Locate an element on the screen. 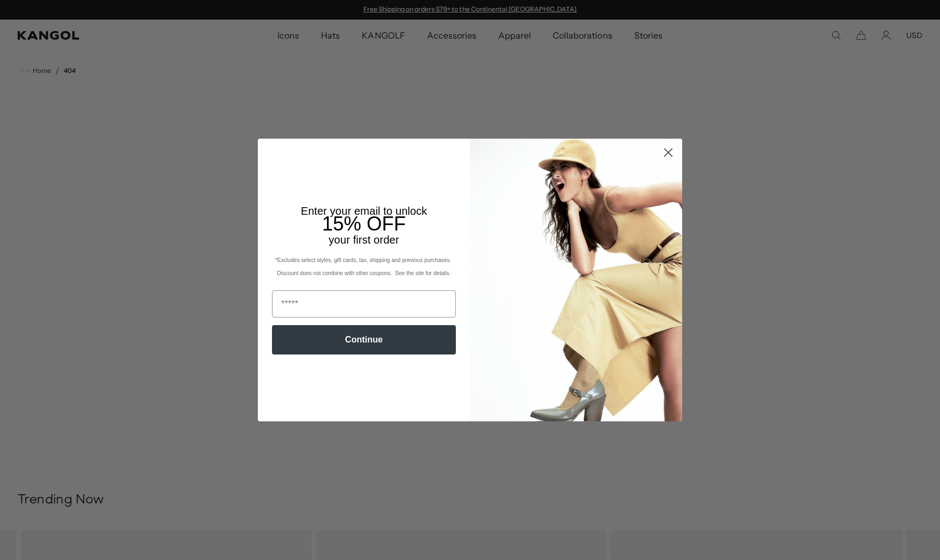  span: Enter your email to unlock is located at coordinates (364, 211).